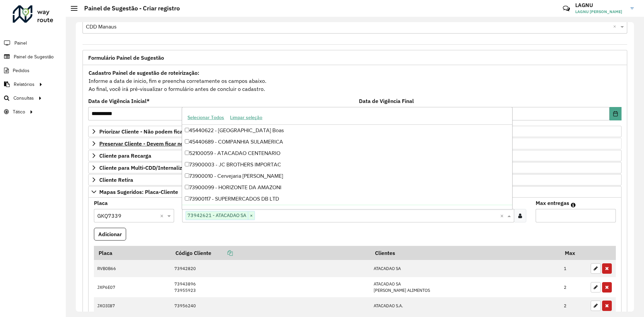 This screenshot has height=317, width=644. Describe the element at coordinates (601, 5) in the screenshot. I see `h3: LAGNU` at that location.